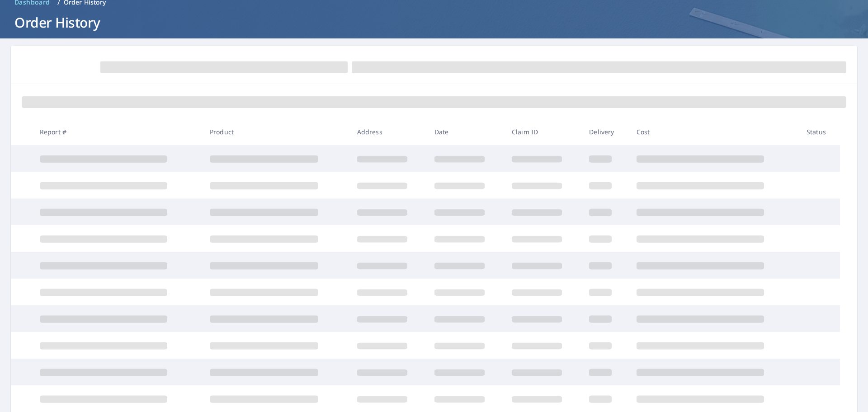 Image resolution: width=868 pixels, height=412 pixels. Describe the element at coordinates (714, 132) in the screenshot. I see `th: Cost` at that location.